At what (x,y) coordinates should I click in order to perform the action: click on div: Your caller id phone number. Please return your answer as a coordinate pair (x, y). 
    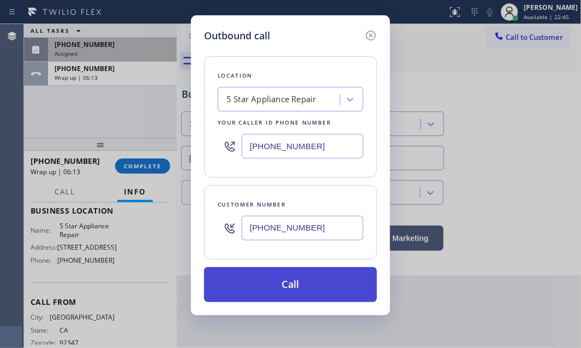
    Looking at the image, I should click on (290, 122).